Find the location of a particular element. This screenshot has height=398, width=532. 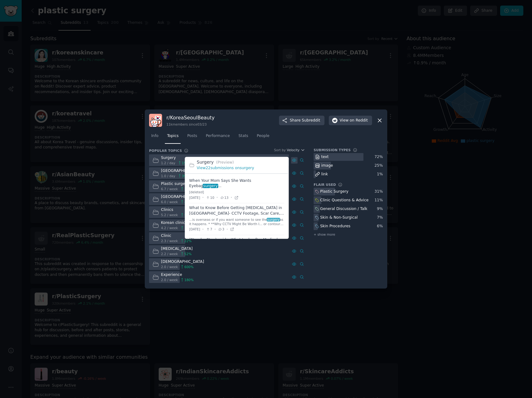

h3: Submission Types is located at coordinates (332, 150).